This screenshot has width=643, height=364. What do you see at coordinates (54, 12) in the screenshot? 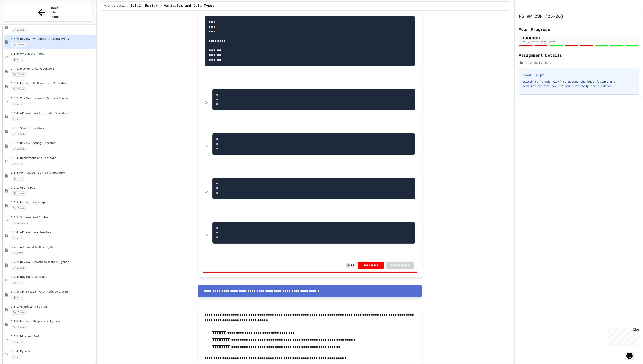
I see `span: Back to Teams` at bounding box center [54, 12].